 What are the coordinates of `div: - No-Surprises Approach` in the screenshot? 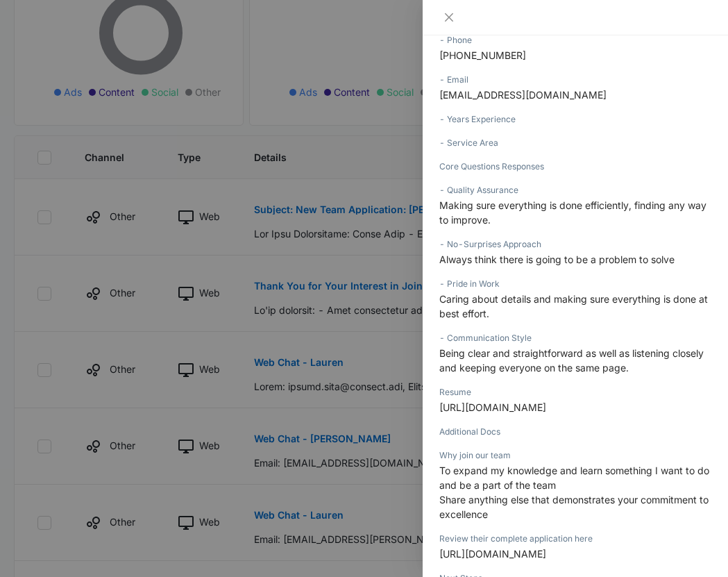 It's located at (575, 244).